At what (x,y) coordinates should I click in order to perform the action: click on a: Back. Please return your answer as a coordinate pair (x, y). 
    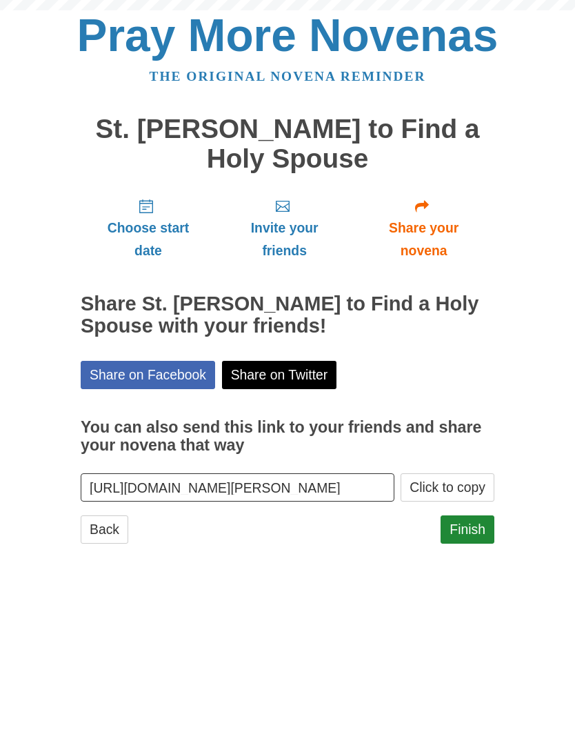
    Looking at the image, I should click on (104, 529).